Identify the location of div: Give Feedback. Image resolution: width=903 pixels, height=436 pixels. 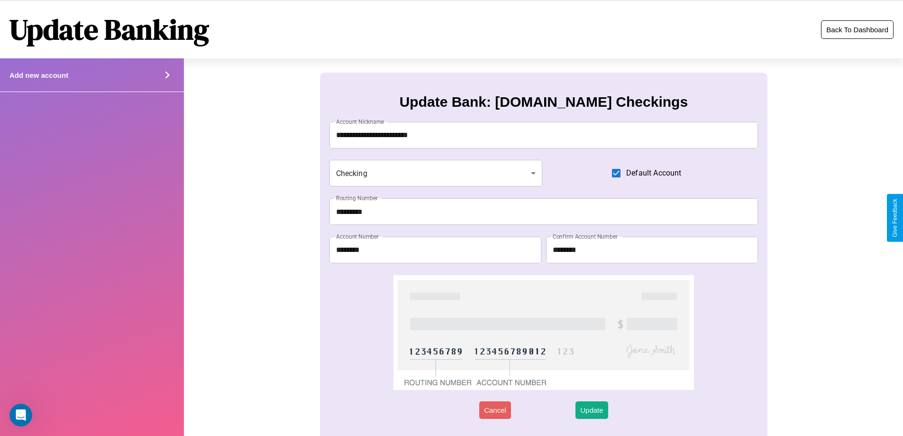
(895, 218).